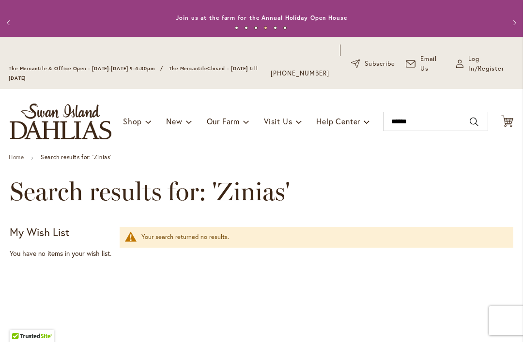  Describe the element at coordinates (426, 64) in the screenshot. I see `a: Email Us` at that location.